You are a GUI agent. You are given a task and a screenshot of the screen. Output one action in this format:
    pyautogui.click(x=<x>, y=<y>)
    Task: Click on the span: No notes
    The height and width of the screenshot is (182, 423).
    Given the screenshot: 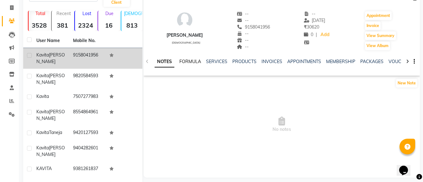 What is the action you would take?
    pyautogui.click(x=282, y=124)
    